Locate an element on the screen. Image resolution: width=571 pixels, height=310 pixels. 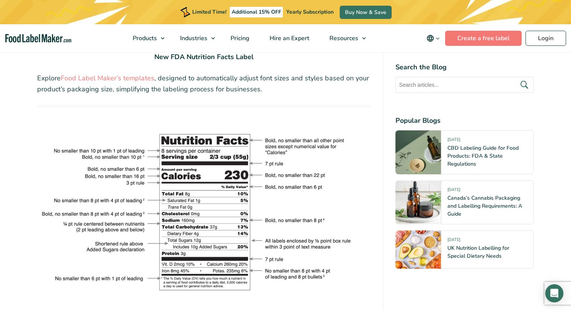
a: Food Label Maker’s templates is located at coordinates (107, 78).